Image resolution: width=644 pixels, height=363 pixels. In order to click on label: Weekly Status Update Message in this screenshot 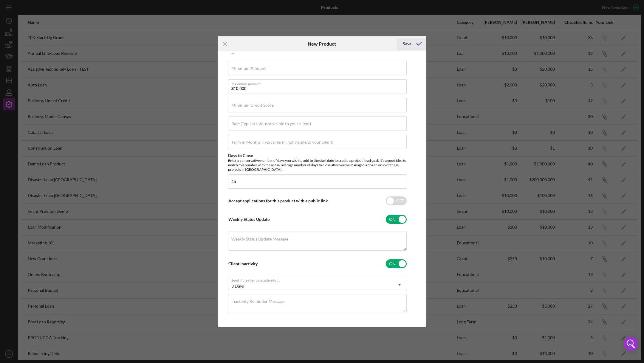, I will do `click(260, 239)`.